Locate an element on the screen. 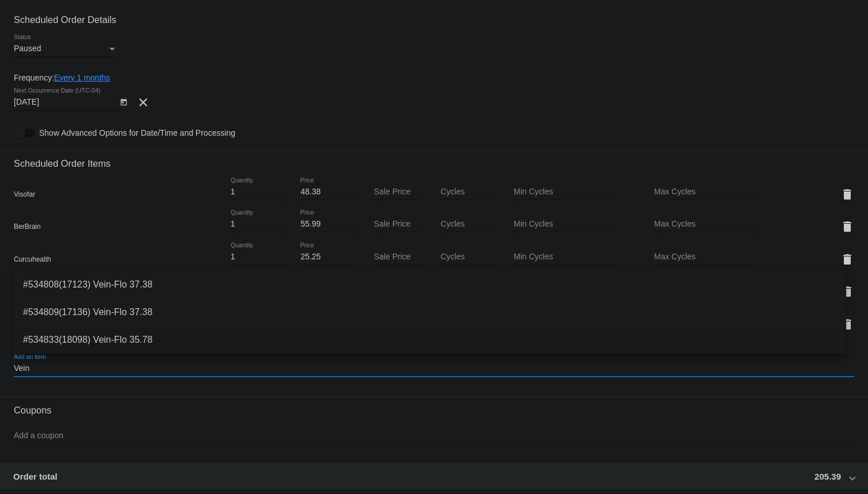 Image resolution: width=868 pixels, height=494 pixels. mat-icon: clear is located at coordinates (143, 102).